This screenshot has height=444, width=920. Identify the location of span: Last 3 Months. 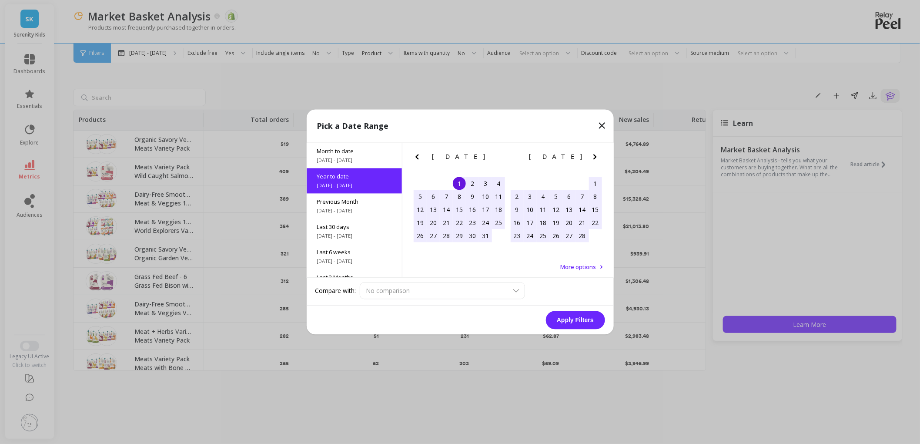
(354, 277).